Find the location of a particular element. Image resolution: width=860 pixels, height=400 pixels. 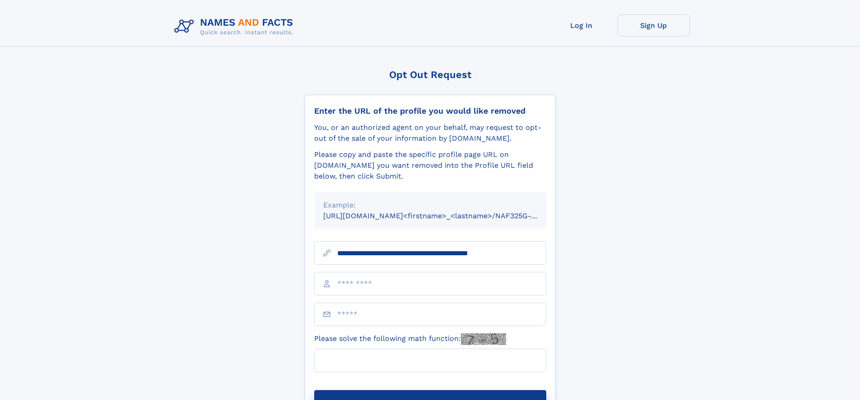

label: Please solve the following math function: is located at coordinates (410, 340).